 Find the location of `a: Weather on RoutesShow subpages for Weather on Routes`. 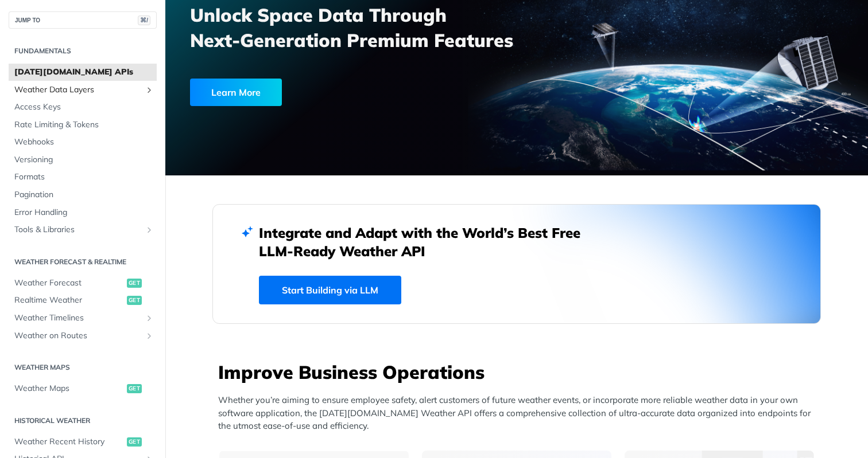

a: Weather on RoutesShow subpages for Weather on Routes is located at coordinates (83, 336).